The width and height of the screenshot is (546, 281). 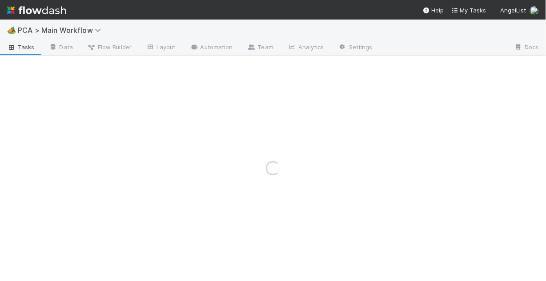 I want to click on a: Flow Builder, so click(x=109, y=48).